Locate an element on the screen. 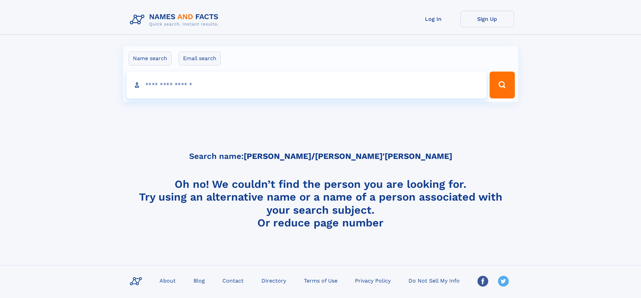 This screenshot has height=298, width=641. a: About is located at coordinates (167, 280).